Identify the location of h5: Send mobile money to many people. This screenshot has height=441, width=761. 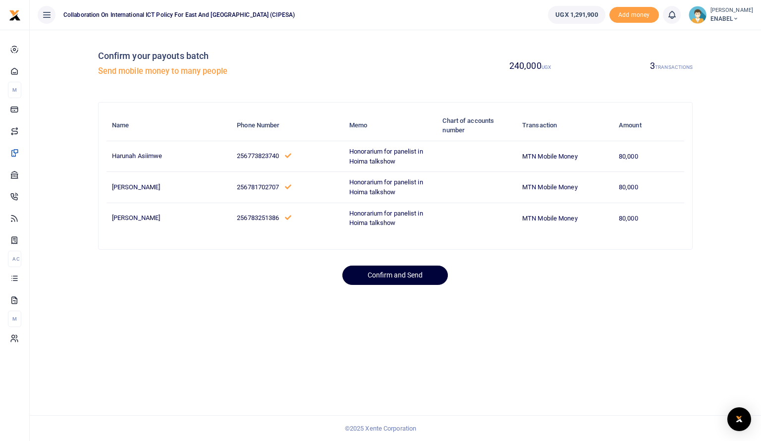
(245, 71).